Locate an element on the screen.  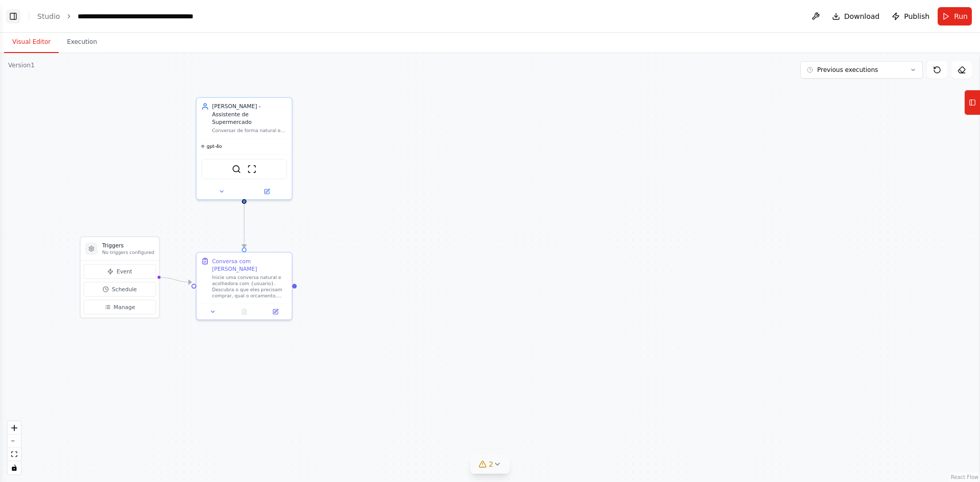
div: Version 1 is located at coordinates (21, 65).